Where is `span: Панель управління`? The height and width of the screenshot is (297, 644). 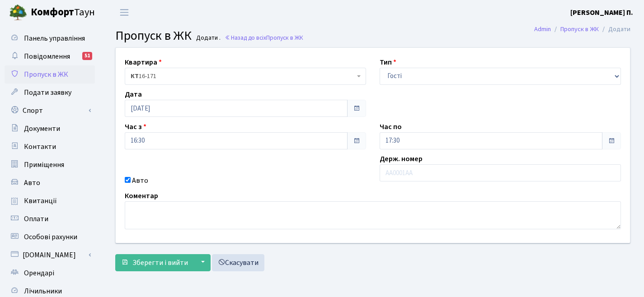
span: Панель управління is located at coordinates (54, 38).